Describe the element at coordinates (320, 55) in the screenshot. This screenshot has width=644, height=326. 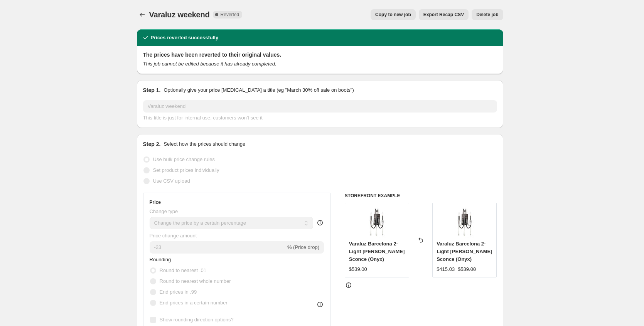
I see `h2: The prices have been reverted to their original values.` at that location.